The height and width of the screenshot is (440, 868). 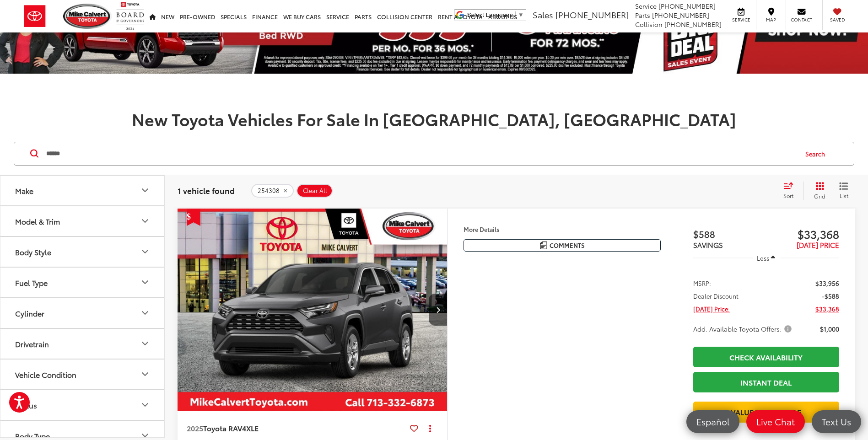 What do you see at coordinates (729, 233) in the screenshot?
I see `span: $588` at bounding box center [729, 233].